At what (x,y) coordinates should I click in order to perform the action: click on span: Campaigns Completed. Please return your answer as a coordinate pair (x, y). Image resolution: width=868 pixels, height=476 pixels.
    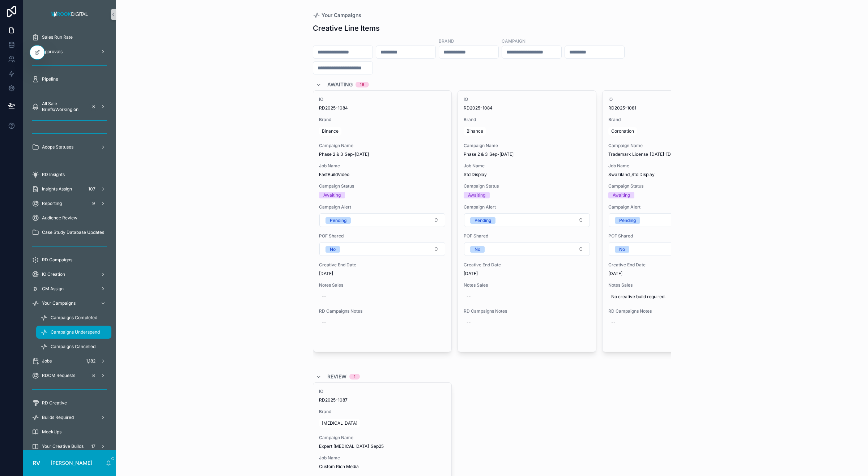
    Looking at the image, I should click on (74, 318).